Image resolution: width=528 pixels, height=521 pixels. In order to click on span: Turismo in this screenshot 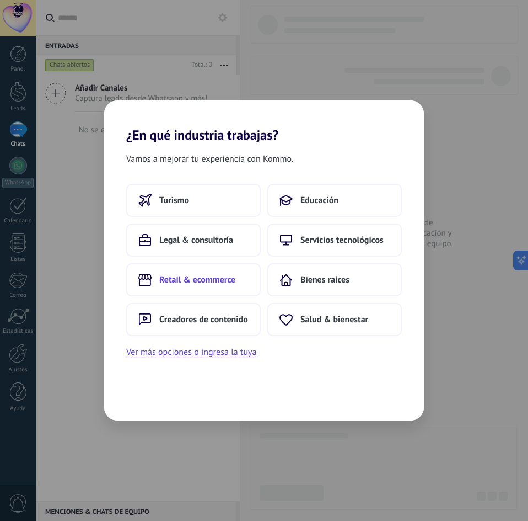, I will do `click(174, 200)`.